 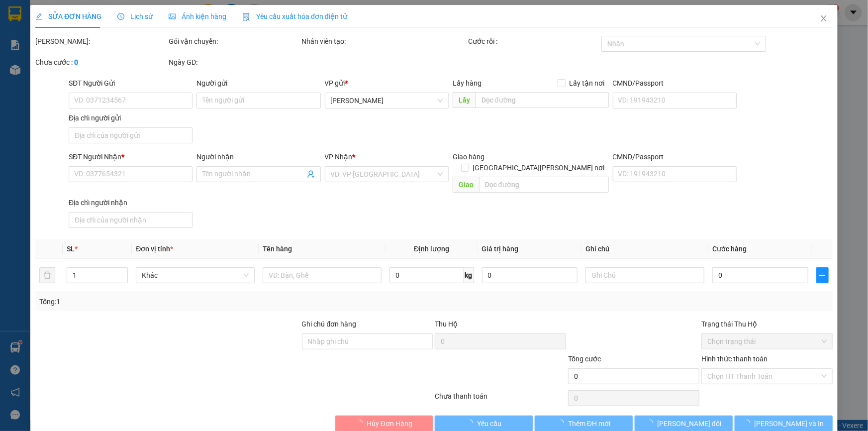 What do you see at coordinates (644, 275) in the screenshot?
I see `input: Ghi Chú` at bounding box center [644, 275].